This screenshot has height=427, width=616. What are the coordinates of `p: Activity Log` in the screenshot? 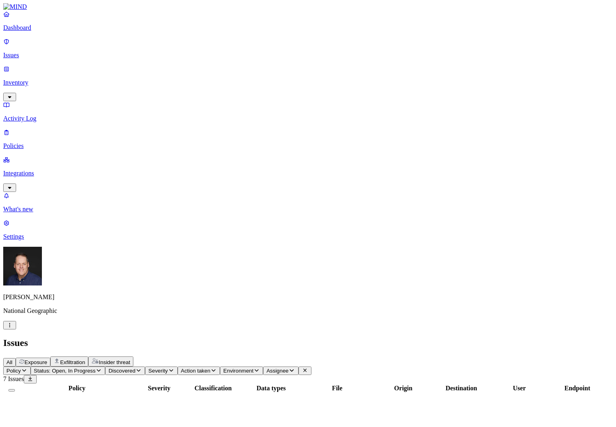 It's located at (308, 119).